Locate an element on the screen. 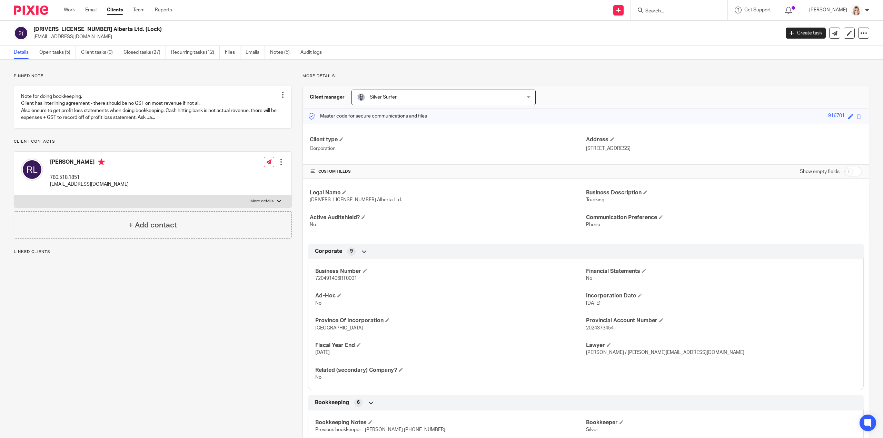  a: Team is located at coordinates (139, 10).